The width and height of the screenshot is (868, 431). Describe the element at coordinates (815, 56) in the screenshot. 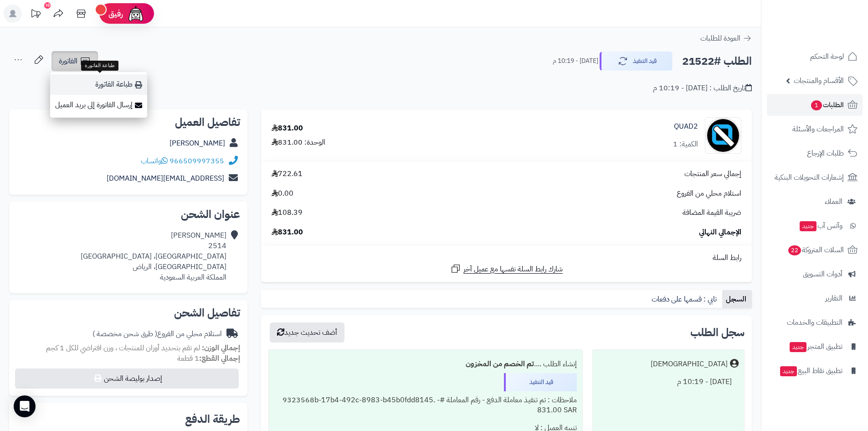

I see `a: لوحة التحكم` at that location.